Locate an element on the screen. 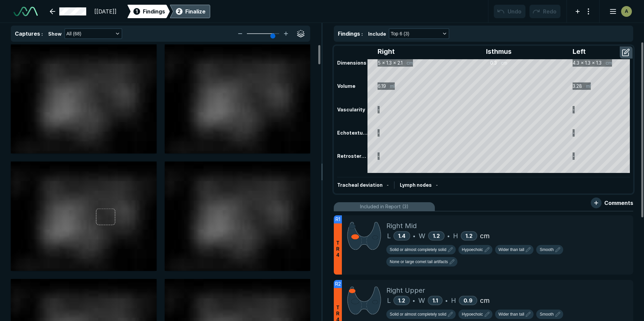 The height and width of the screenshot is (321, 644). div: Finalize is located at coordinates (195, 11).